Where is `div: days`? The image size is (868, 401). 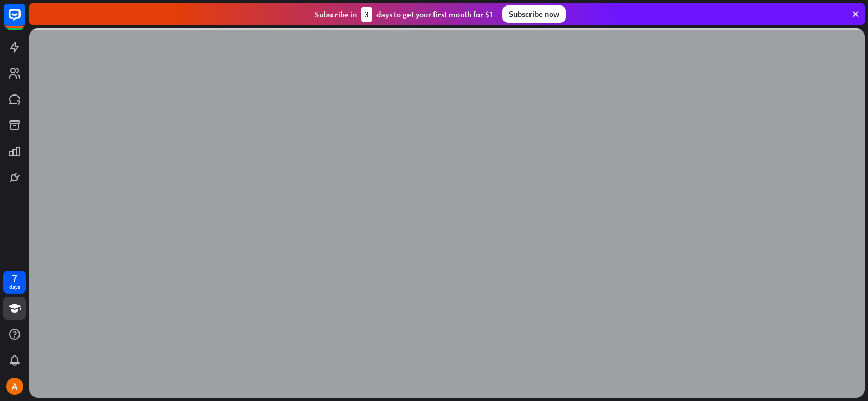 div: days is located at coordinates (15, 287).